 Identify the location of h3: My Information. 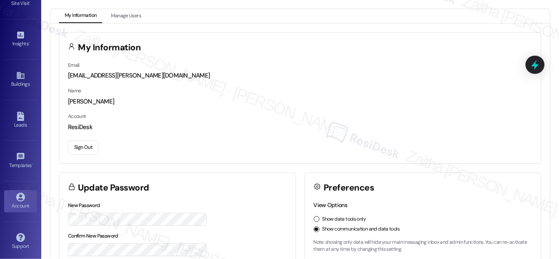
(110, 47).